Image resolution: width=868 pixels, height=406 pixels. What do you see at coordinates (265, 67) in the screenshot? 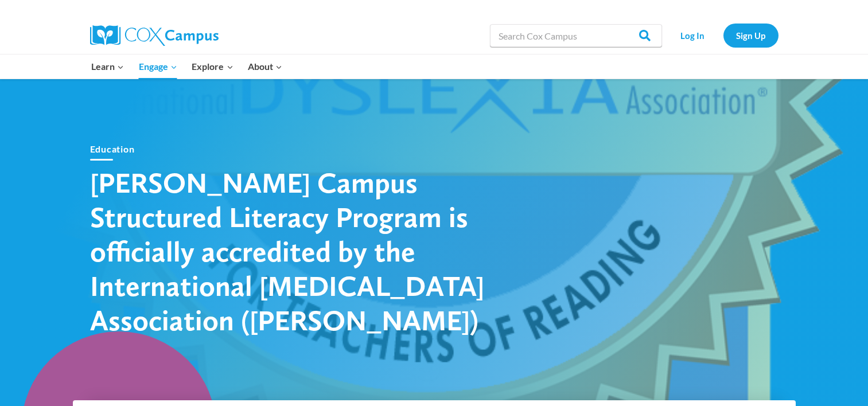
I see `span: About` at bounding box center [265, 67].